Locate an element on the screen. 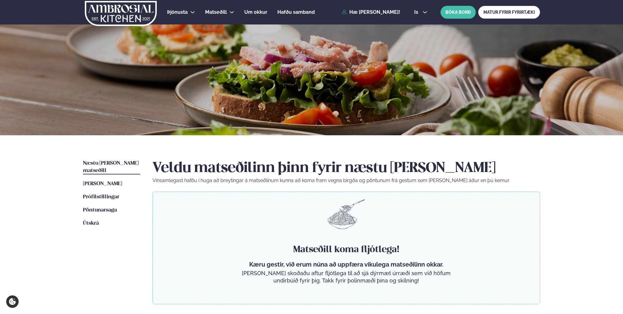 The height and width of the screenshot is (314, 623). span: Um okkur is located at coordinates (255, 12).